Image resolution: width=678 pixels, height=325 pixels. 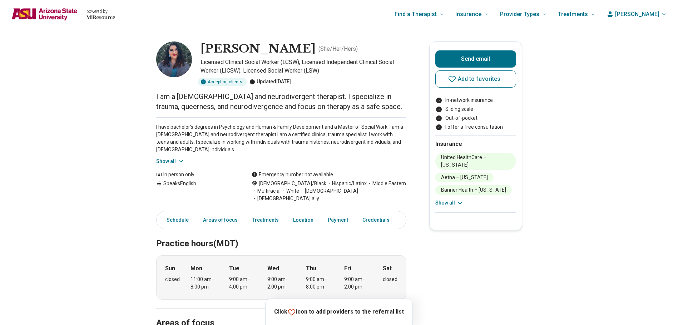 What do you see at coordinates (220, 220) in the screenshot?
I see `a: Areas of focus` at bounding box center [220, 220].